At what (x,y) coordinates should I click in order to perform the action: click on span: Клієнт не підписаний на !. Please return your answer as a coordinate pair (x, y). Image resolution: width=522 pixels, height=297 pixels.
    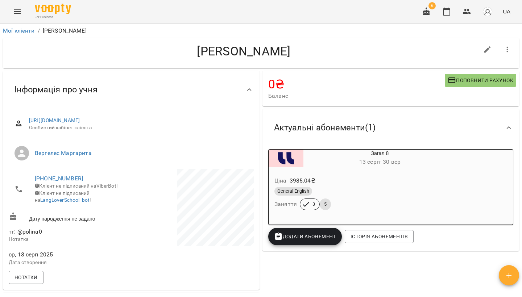
    Looking at the image, I should click on (63, 197).